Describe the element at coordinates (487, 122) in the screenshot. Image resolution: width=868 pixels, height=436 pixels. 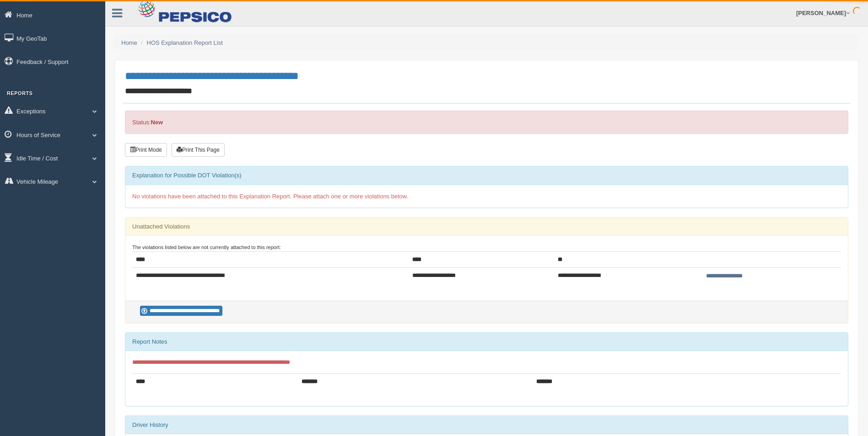
I see `div: Status:` at that location.